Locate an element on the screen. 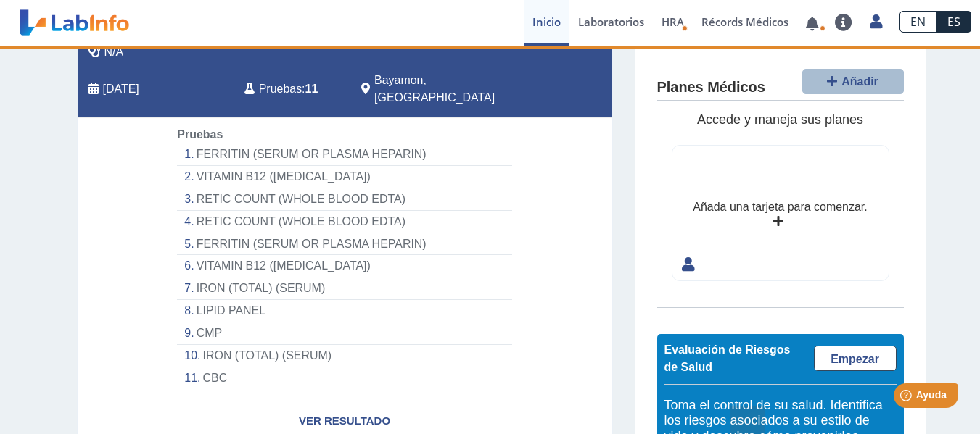 The height and width of the screenshot is (434, 980). h4: Planes Médicos is located at coordinates (711, 88).